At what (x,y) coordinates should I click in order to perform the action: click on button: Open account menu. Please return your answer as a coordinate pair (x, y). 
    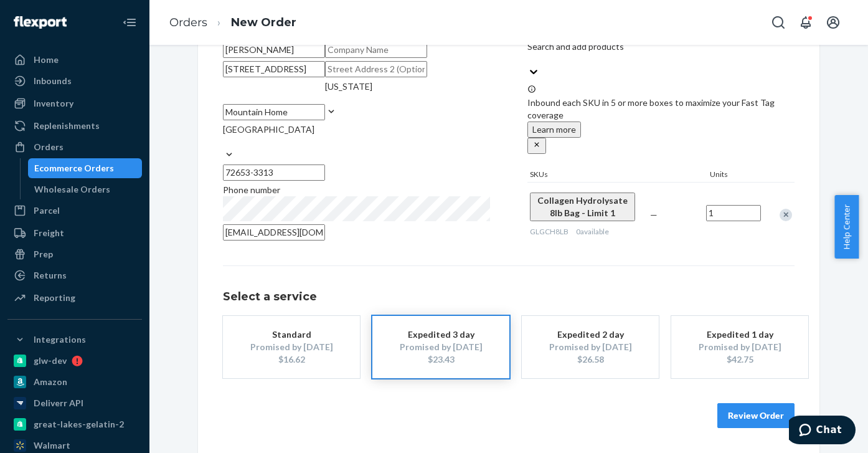
    Looking at the image, I should click on (834, 23).